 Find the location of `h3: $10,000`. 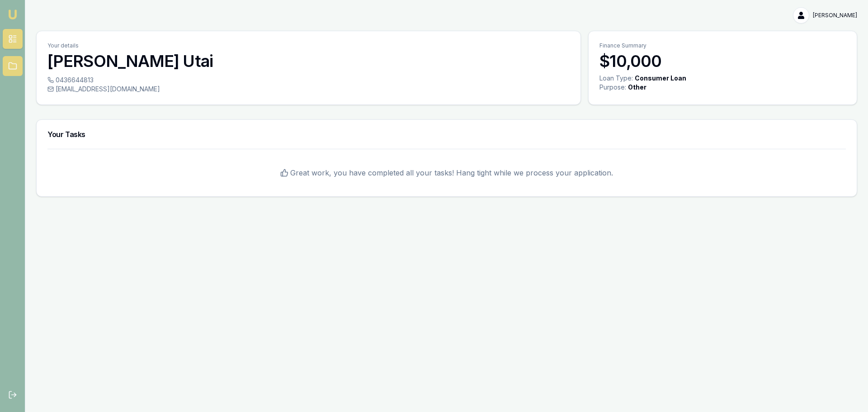

h3: $10,000 is located at coordinates (722, 61).